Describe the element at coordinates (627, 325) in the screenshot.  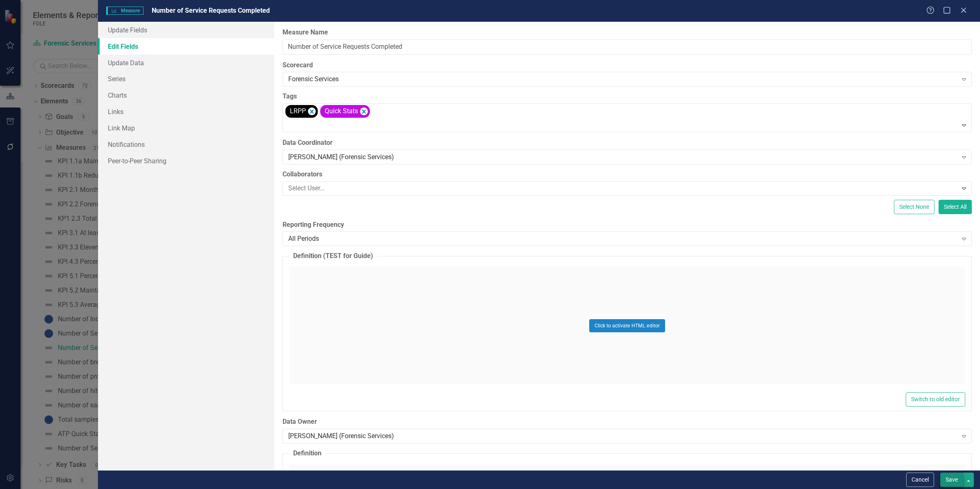
I see `button: Click to activate HTML editor` at that location.